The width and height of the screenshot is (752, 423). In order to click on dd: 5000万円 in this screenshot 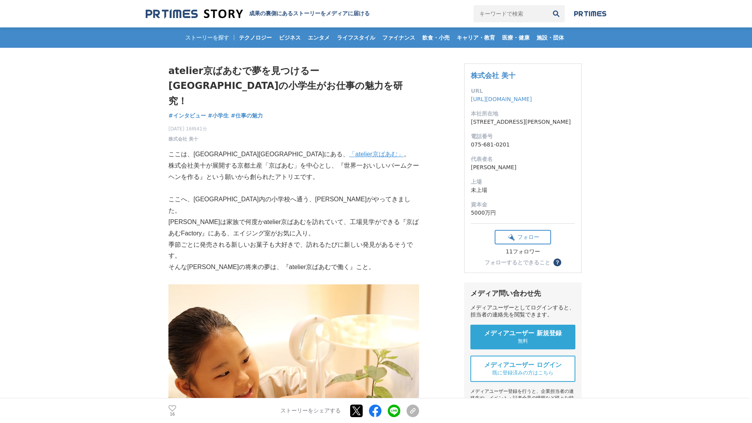, I will do `click(523, 213)`.